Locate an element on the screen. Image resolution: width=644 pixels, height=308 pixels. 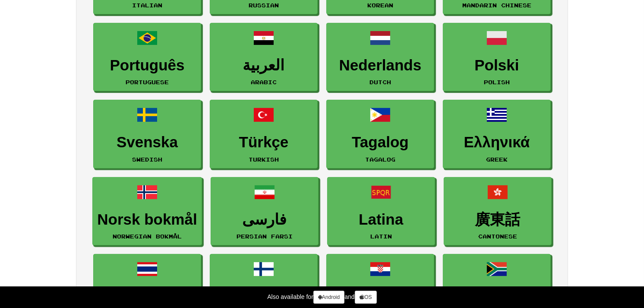
small: Arabic is located at coordinates (264, 82).